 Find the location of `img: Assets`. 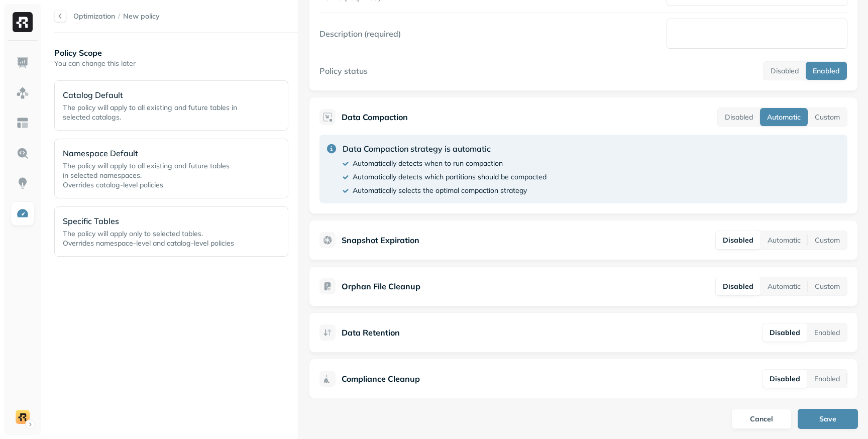

img: Assets is located at coordinates (22, 93).